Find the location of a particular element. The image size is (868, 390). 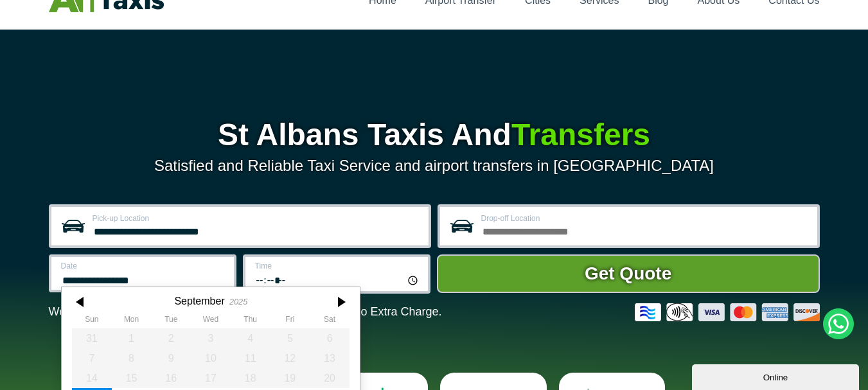

div: 16 September 2025 is located at coordinates (171, 378).